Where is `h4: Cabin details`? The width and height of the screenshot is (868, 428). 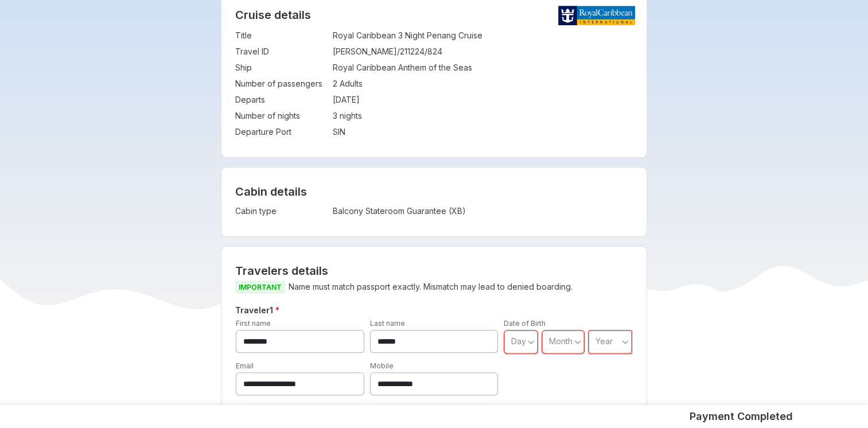
h4: Cabin details is located at coordinates (434, 192).